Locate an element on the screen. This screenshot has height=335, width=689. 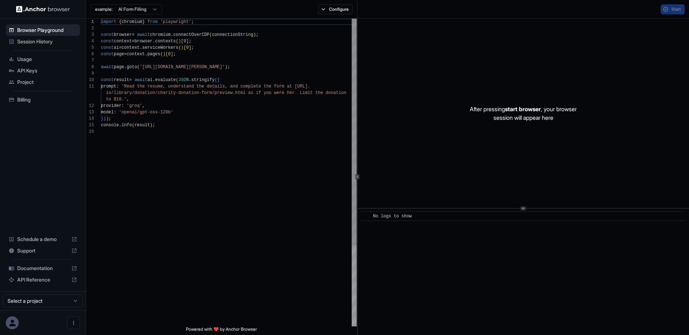
span: pages is located at coordinates (154, 54).